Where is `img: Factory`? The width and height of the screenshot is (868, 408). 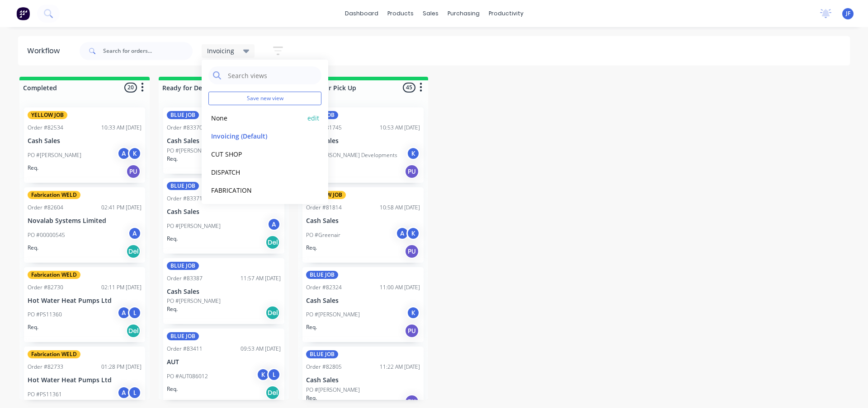
img: Factory is located at coordinates (23, 14).